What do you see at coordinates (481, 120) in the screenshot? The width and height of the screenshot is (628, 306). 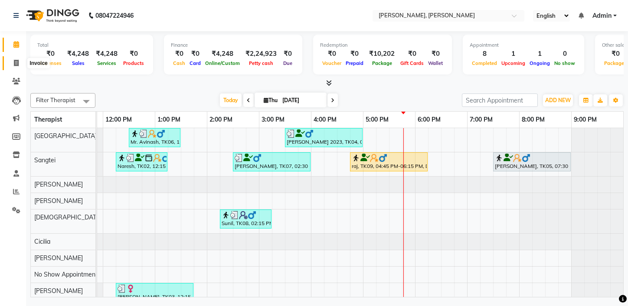 I see `a: 7:00 PM` at bounding box center [481, 120].